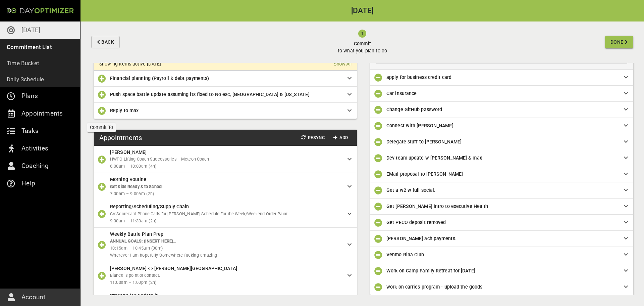 This screenshot has width=644, height=306. I want to click on span: Get PECO deposit removed, so click(416, 222).